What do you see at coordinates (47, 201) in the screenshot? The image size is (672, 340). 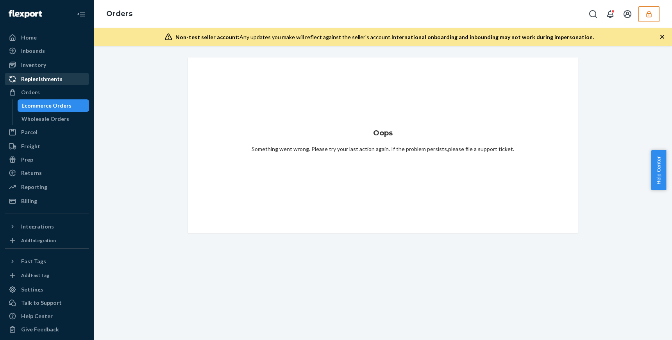 I see `a: Billing` at bounding box center [47, 201].